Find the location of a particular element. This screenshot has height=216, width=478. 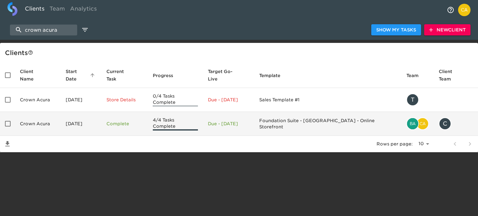

div: cmcgrew@mycrownacura.com is located at coordinates (456, 124).